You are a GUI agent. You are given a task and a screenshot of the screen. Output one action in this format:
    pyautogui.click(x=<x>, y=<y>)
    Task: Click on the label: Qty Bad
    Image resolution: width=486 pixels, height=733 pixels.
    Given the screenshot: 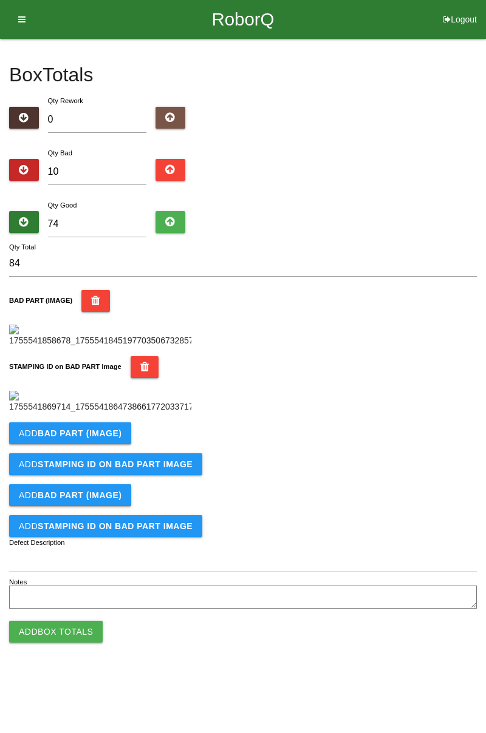 What is the action you would take?
    pyautogui.click(x=60, y=153)
    